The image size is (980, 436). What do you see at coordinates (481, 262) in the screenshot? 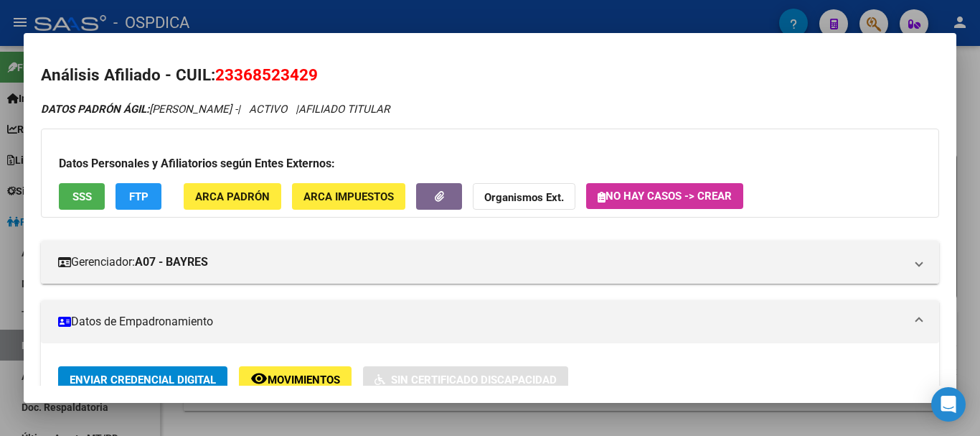
I see `mat-panel-title: Gerenciador:` at bounding box center [481, 262].